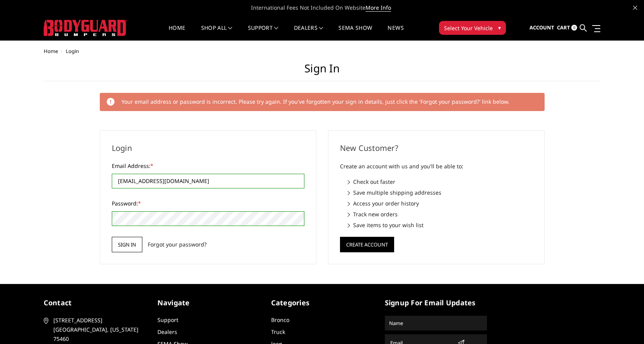 The height and width of the screenshot is (344, 644). Describe the element at coordinates (177, 244) in the screenshot. I see `a: Forgot your password?` at that location.